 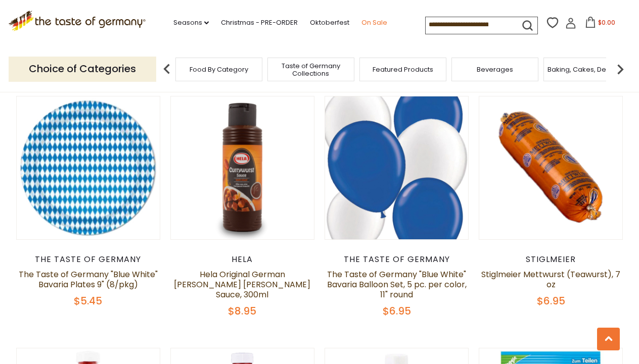 What do you see at coordinates (551, 279) in the screenshot?
I see `a: Stiglmeier Mettwurst (Teawurst), 7 oz` at bounding box center [551, 279].